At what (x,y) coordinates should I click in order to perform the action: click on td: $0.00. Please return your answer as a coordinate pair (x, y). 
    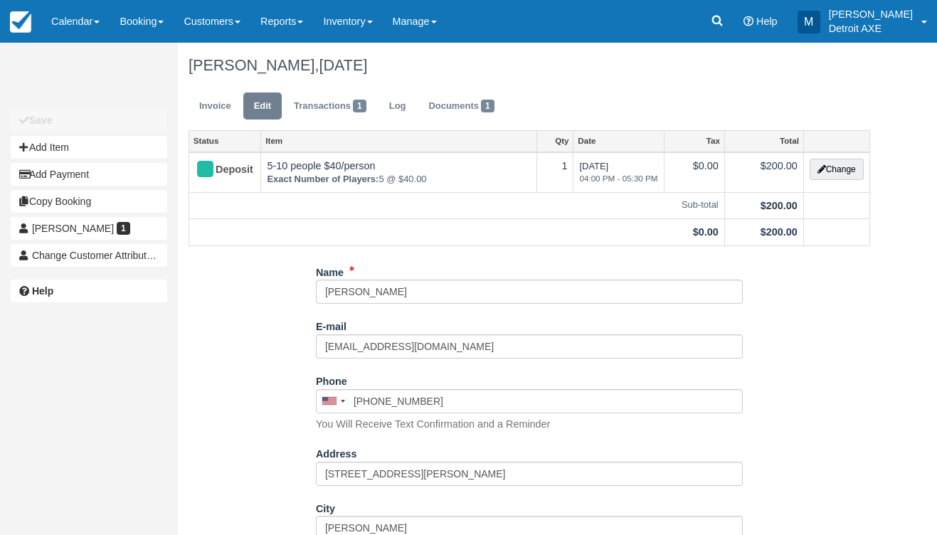
    Looking at the image, I should click on (694, 172).